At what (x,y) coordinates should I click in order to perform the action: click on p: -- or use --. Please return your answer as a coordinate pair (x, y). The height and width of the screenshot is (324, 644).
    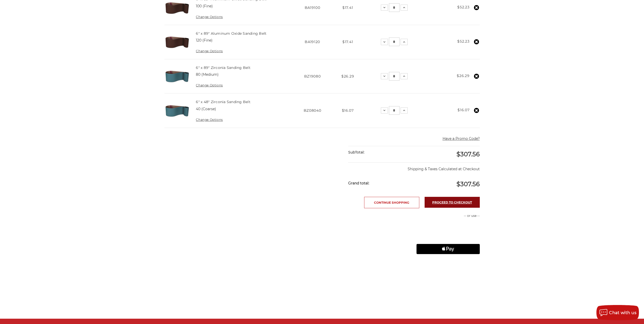
    Looking at the image, I should click on (448, 216).